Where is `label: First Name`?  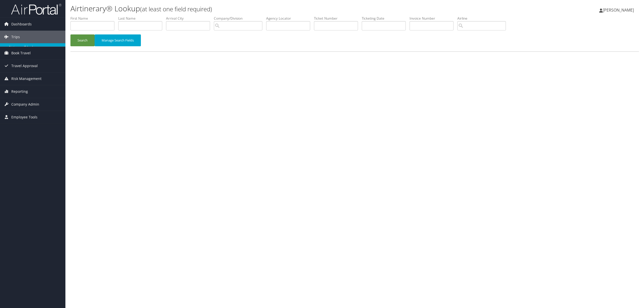
label: First Name is located at coordinates (95, 19).